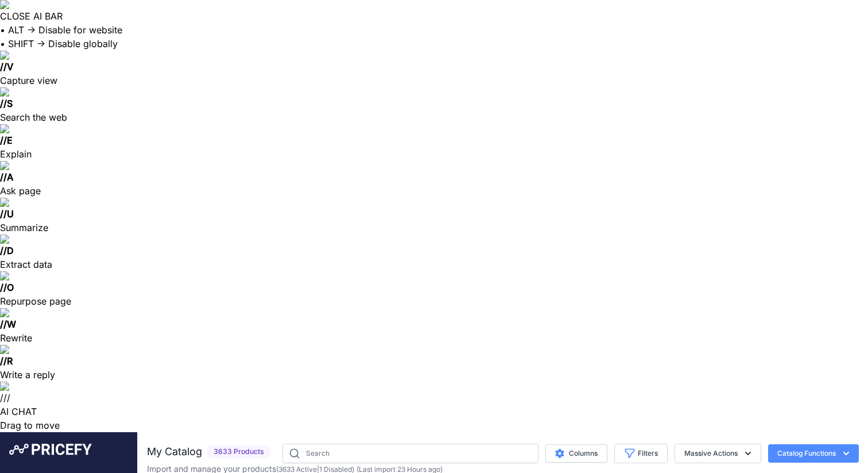 This screenshot has width=868, height=473. Describe the element at coordinates (50, 449) in the screenshot. I see `img: Pricefy Logo` at that location.